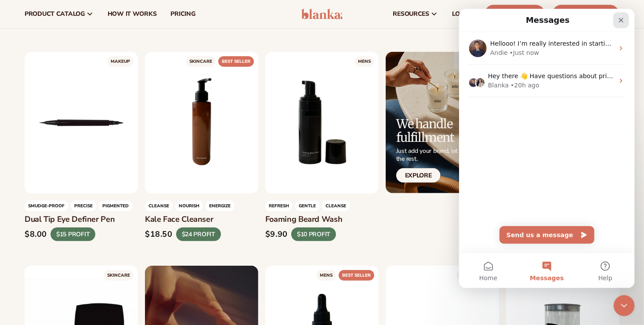 The height and width of the screenshot is (325, 644). Describe the element at coordinates (29, 269) in the screenshot. I see `span: Home` at that location.